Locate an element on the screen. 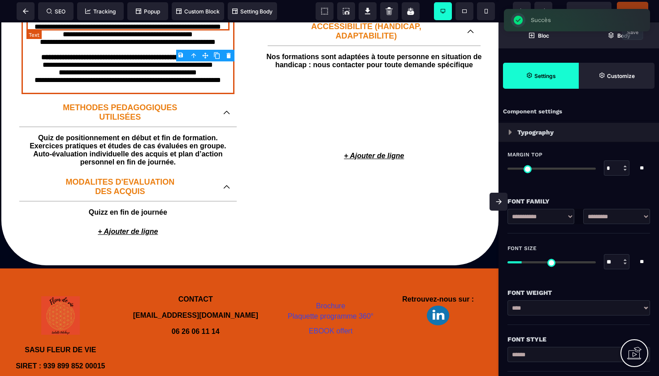 This screenshot has width=659, height=376. span: Open Layer Manager is located at coordinates (618, 35).